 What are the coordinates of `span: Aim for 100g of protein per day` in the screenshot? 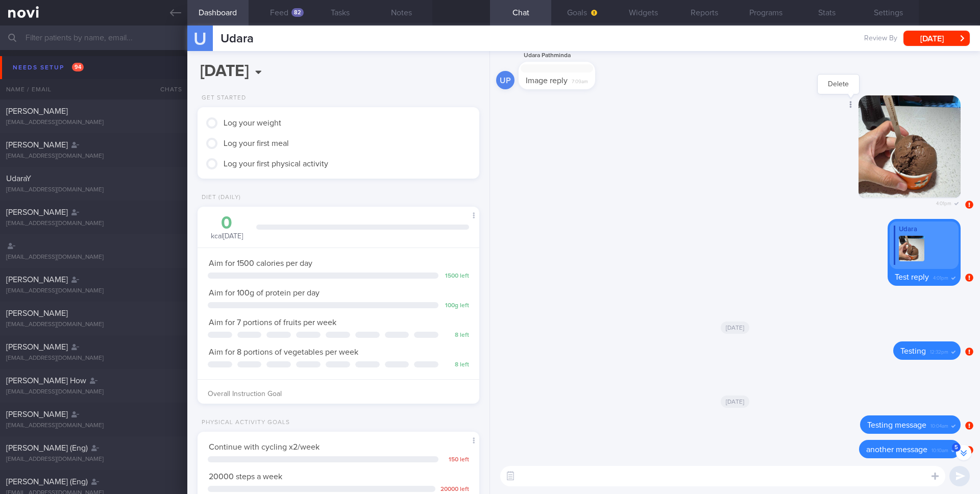 It's located at (264, 293).